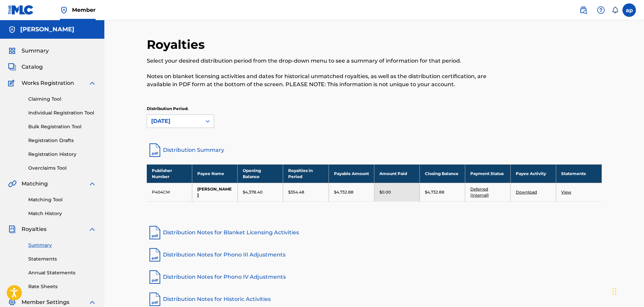 The image size is (644, 307). I want to click on a: Distribution Notes for Blanket Licensing Activities, so click(374, 232).